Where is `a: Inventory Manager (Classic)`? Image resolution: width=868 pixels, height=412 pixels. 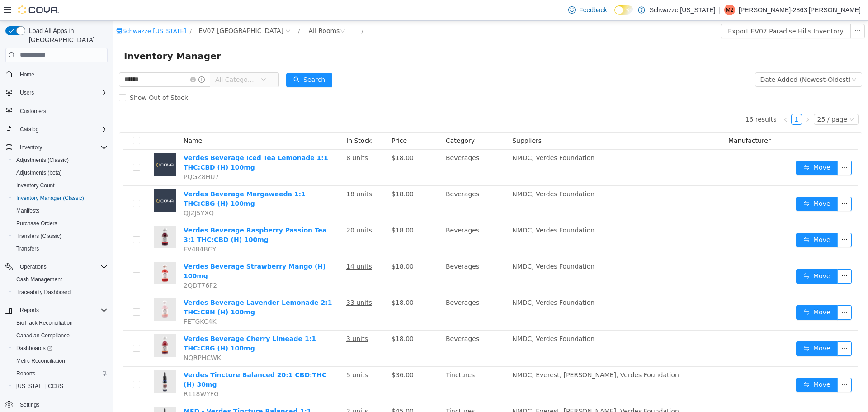 a: Inventory Manager (Classic) is located at coordinates (50, 198).